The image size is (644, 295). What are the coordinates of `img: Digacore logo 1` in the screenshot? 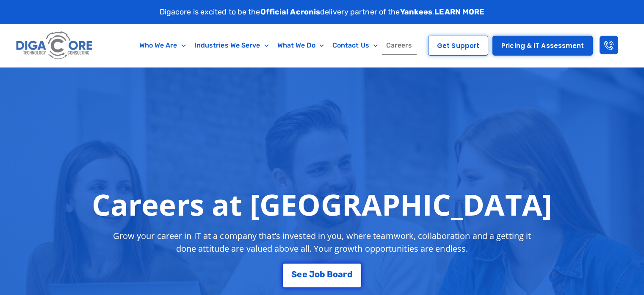 It's located at (55, 46).